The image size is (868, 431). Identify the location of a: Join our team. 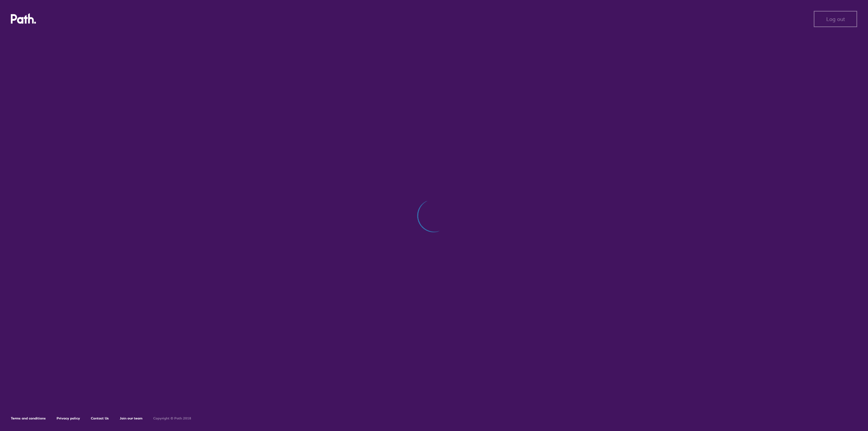
(131, 418).